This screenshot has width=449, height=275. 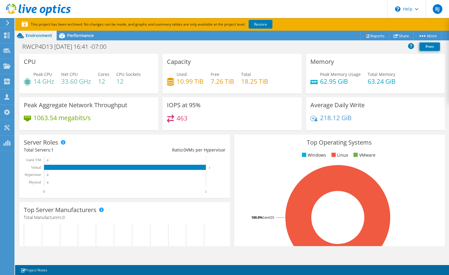 What do you see at coordinates (375, 36) in the screenshot?
I see `a: Reports` at bounding box center [375, 36].